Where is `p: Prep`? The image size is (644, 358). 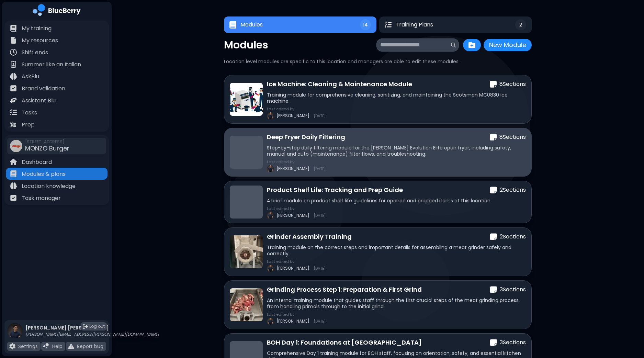 p: Prep is located at coordinates (28, 125).